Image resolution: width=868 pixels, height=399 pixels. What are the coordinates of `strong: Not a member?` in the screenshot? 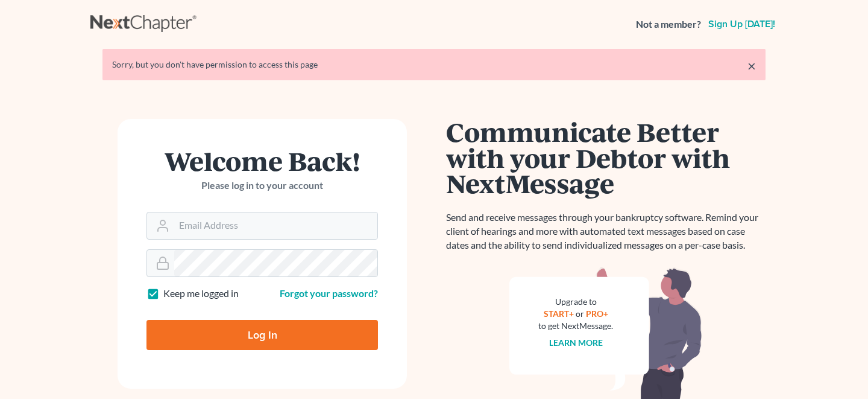 It's located at (668, 24).